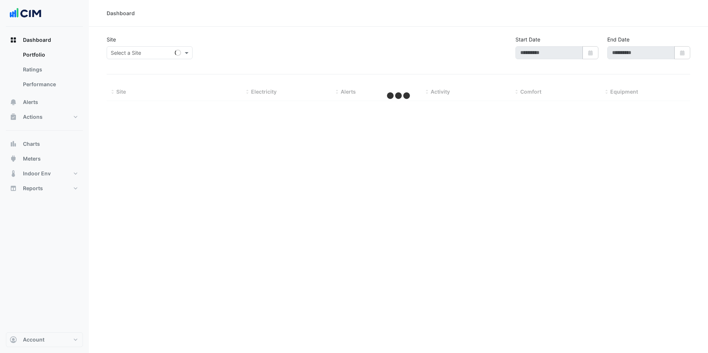 This screenshot has width=708, height=353. Describe the element at coordinates (44, 144) in the screenshot. I see `button: Charts` at that location.